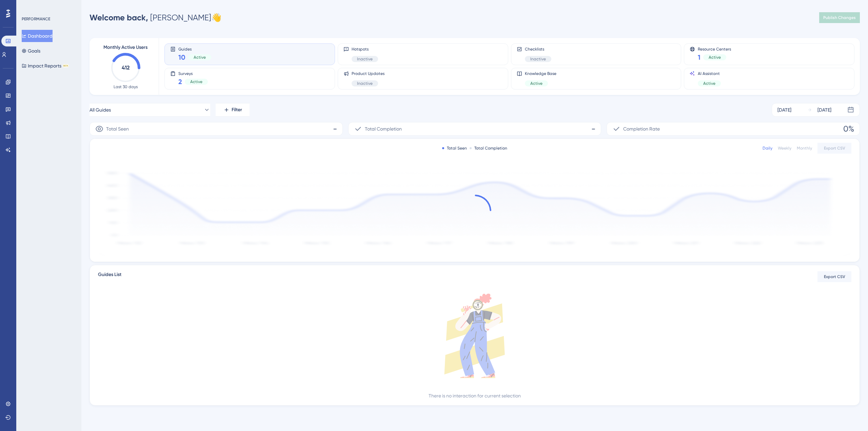 This screenshot has height=431, width=868. Describe the element at coordinates (538, 49) in the screenshot. I see `span: Checklists` at that location.